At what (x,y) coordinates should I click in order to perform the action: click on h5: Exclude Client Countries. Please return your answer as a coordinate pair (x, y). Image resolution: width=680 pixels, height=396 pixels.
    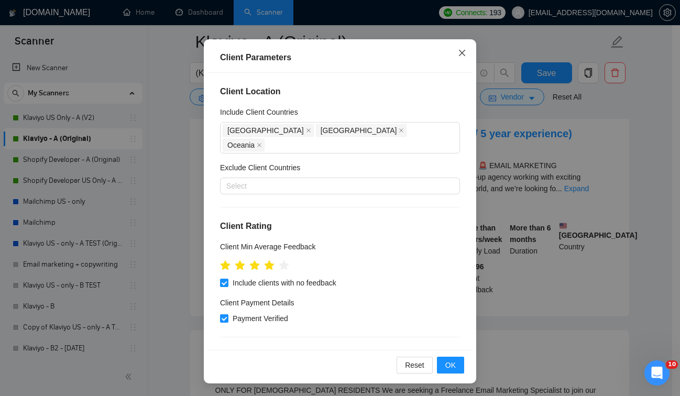
    Looking at the image, I should click on (260, 168).